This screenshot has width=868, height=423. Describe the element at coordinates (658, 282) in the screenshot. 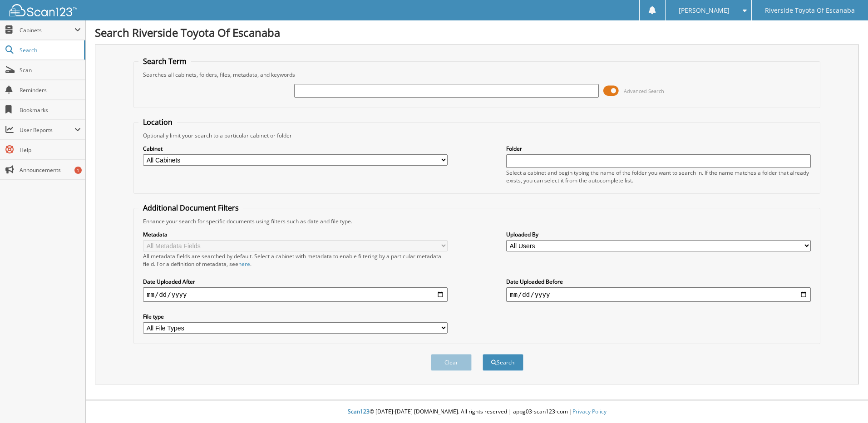

I see `label: Date Uploaded Before` at that location.